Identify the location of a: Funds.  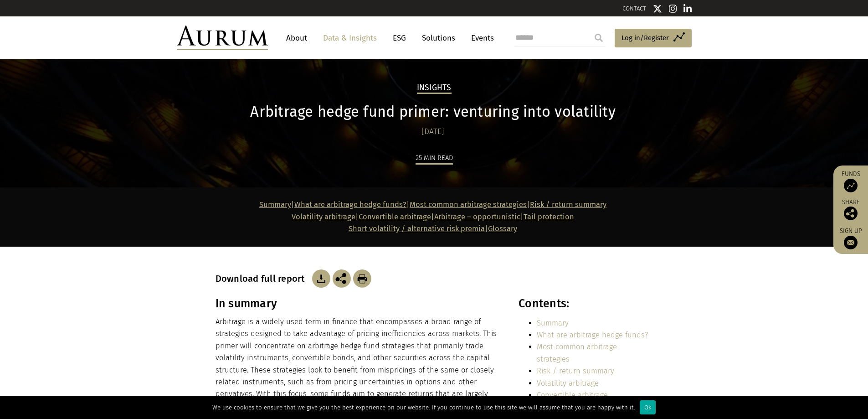
(851, 181).